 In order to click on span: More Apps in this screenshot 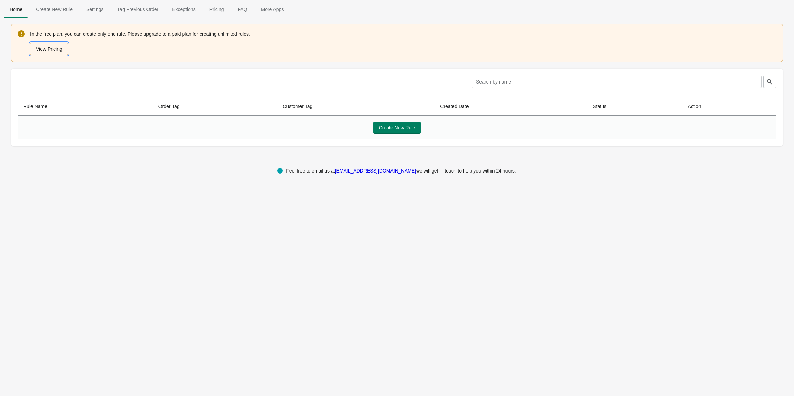, I will do `click(272, 9)`.